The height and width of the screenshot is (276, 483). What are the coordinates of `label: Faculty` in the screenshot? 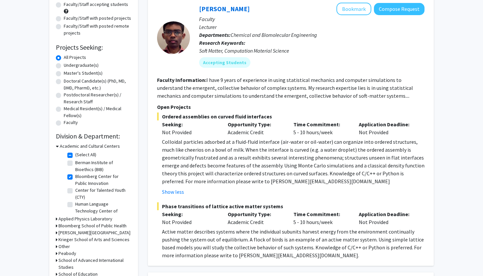 It's located at (71, 122).